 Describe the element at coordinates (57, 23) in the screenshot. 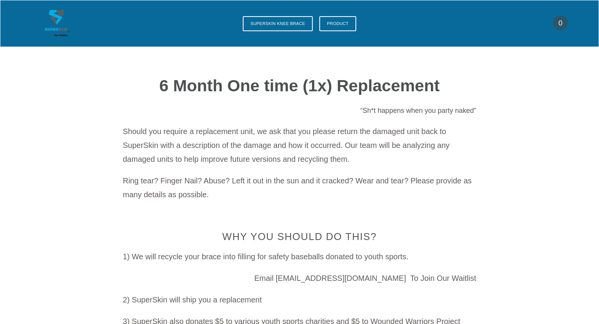

I see `img: SuperSkinOrthosis.com` at that location.